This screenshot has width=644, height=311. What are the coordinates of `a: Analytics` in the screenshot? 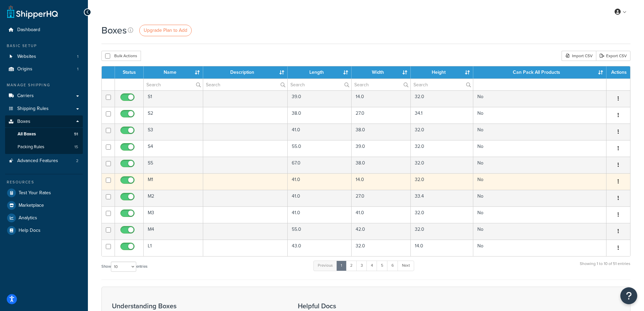 It's located at (44, 218).